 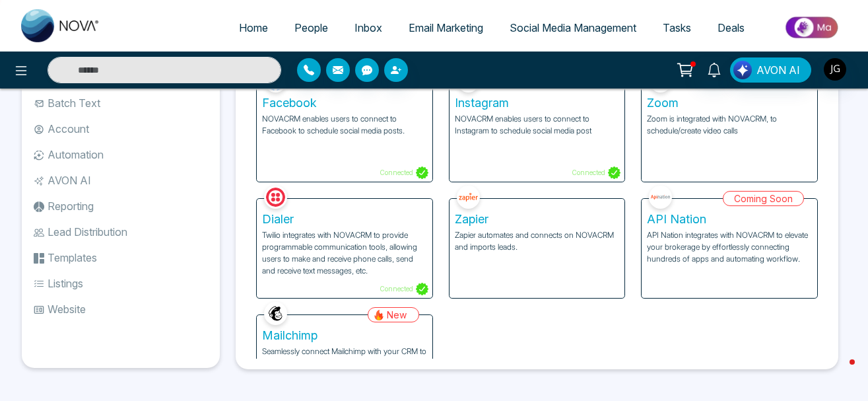 What do you see at coordinates (446, 28) in the screenshot?
I see `a: Email Marketing` at bounding box center [446, 28].